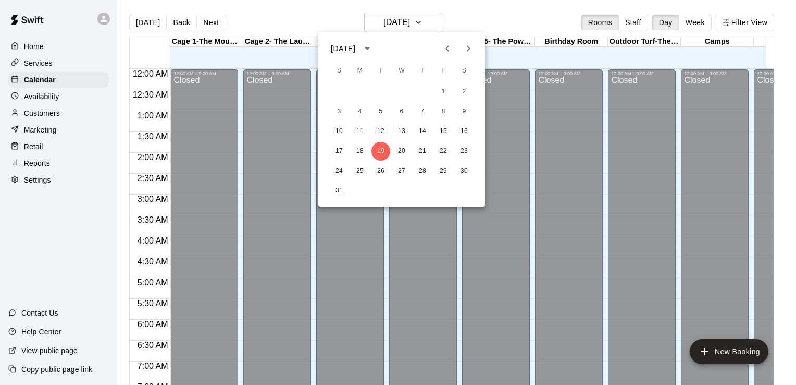 The width and height of the screenshot is (796, 385). What do you see at coordinates (464, 71) in the screenshot?
I see `span: Saturday` at bounding box center [464, 71].